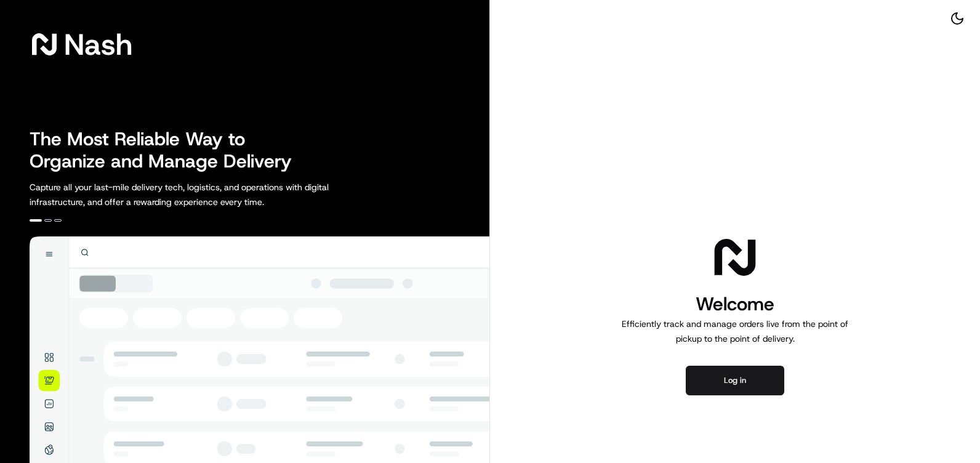  Describe the element at coordinates (207, 195) in the screenshot. I see `p: Capture all your last-mile delivery tech, logistics, and operations with digital infrastructure, ...` at that location.